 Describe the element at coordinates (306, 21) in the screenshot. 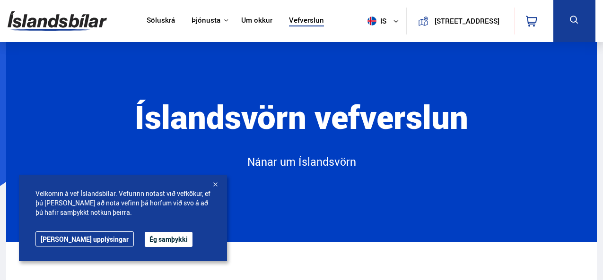

I see `a: Vefverslun` at that location.